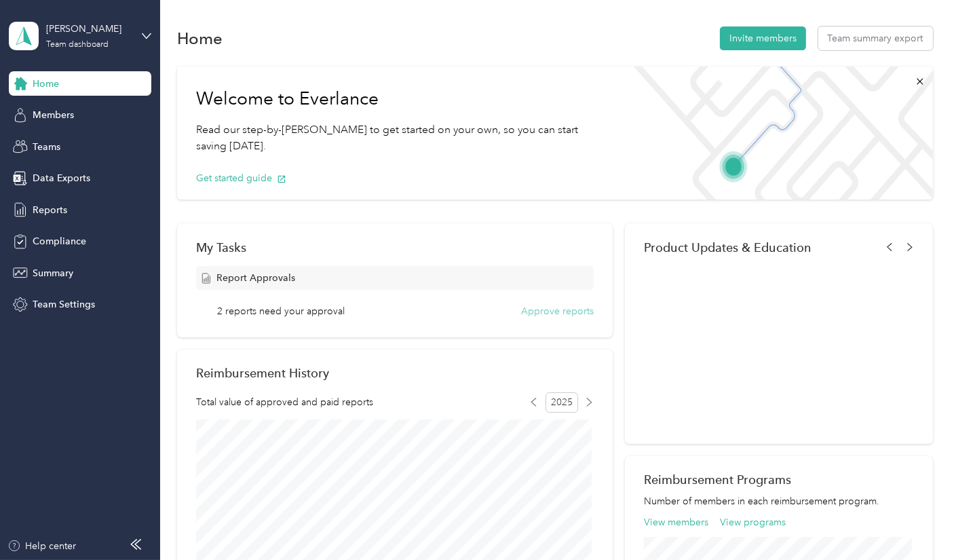 The width and height of the screenshot is (956, 560). Describe the element at coordinates (53, 273) in the screenshot. I see `span: Summary` at that location.